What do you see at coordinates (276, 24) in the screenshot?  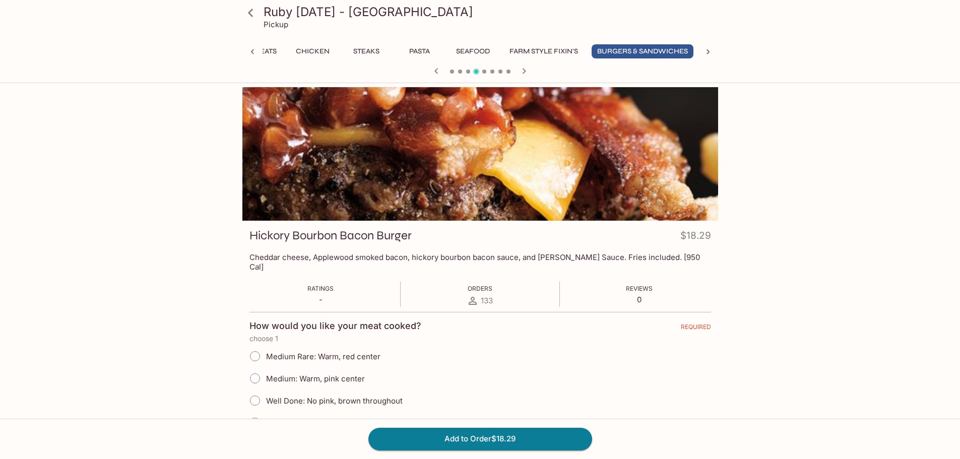 I see `p: Pickup` at bounding box center [276, 24].